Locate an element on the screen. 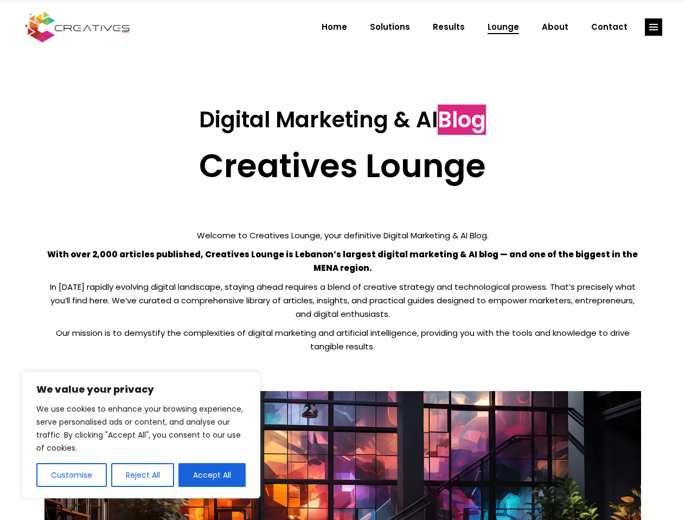 Image resolution: width=685 pixels, height=520 pixels. a: About is located at coordinates (555, 27).